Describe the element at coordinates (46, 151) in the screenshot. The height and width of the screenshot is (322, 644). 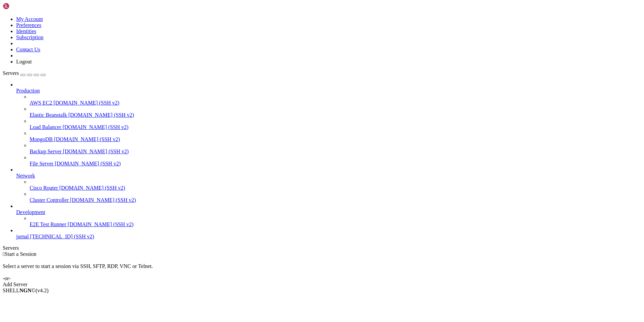
I see `span: Backup Server` at that location.